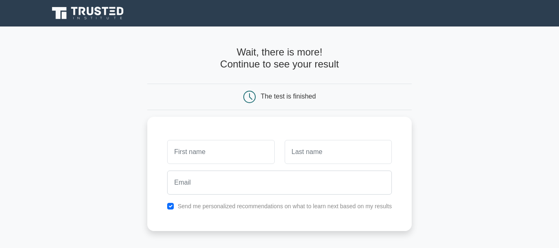 The height and width of the screenshot is (248, 559). Describe the element at coordinates (280, 58) in the screenshot. I see `h4: Wait, there is more! Continue to see your result` at that location.